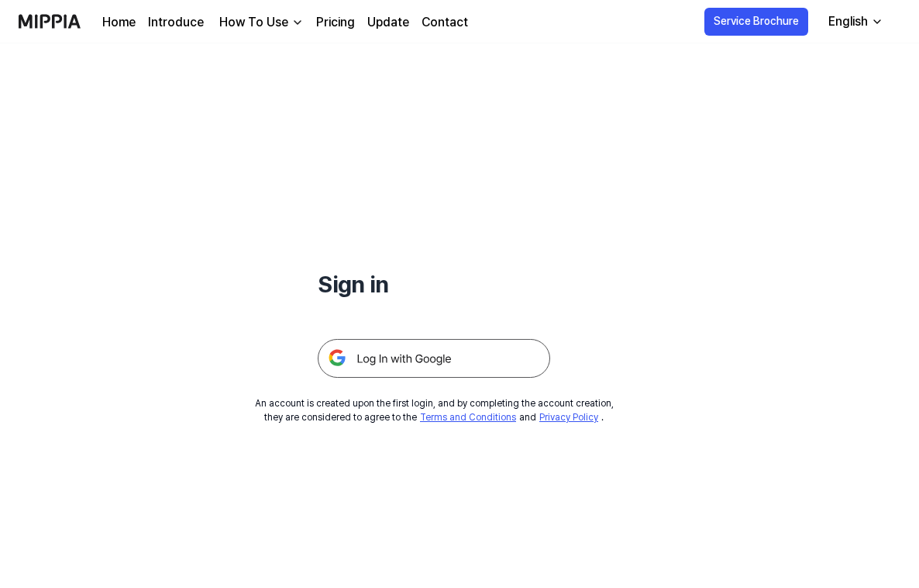 This screenshot has width=919, height=588. What do you see at coordinates (260, 23) in the screenshot?
I see `button: How To Use` at bounding box center [260, 23].